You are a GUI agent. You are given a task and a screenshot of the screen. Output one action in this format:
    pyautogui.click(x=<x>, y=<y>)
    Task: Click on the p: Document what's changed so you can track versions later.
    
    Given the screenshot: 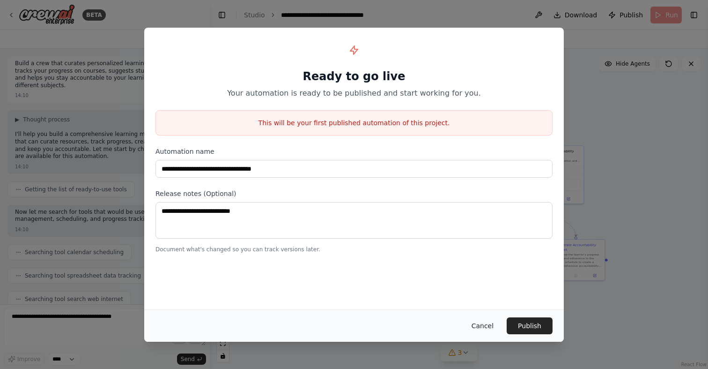 What is the action you would take?
    pyautogui.click(x=354, y=249)
    